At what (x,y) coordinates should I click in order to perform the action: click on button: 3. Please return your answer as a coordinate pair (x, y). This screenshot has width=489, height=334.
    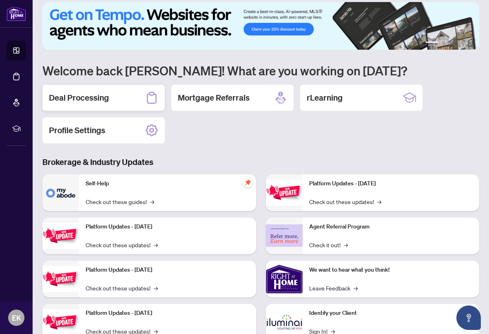
    Looking at the image, I should click on (450, 43).